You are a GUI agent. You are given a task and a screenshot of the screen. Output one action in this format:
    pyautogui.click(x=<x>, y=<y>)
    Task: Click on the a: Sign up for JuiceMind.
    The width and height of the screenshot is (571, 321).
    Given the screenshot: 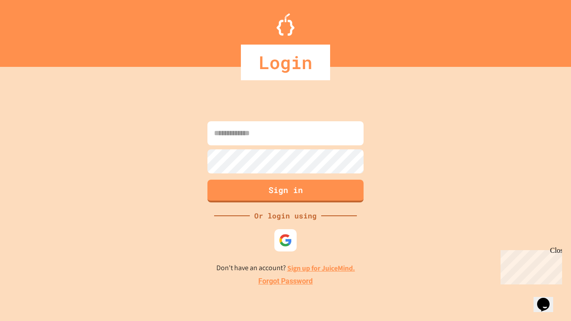 What is the action you would take?
    pyautogui.click(x=321, y=268)
    